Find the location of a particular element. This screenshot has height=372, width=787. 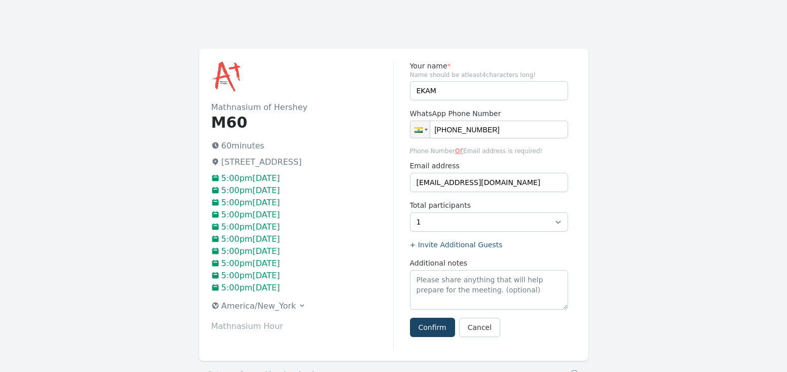

span: Name should be atleast 4 characters long! is located at coordinates (489, 75).